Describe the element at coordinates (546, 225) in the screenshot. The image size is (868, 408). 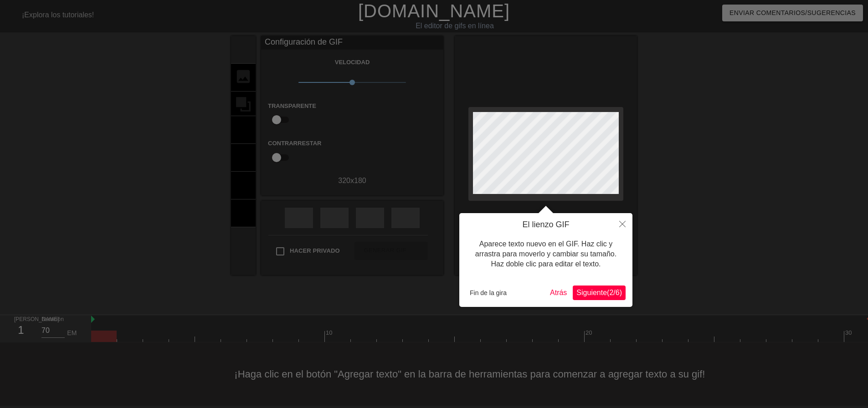
I see `h4: El lienzo GIF` at that location.